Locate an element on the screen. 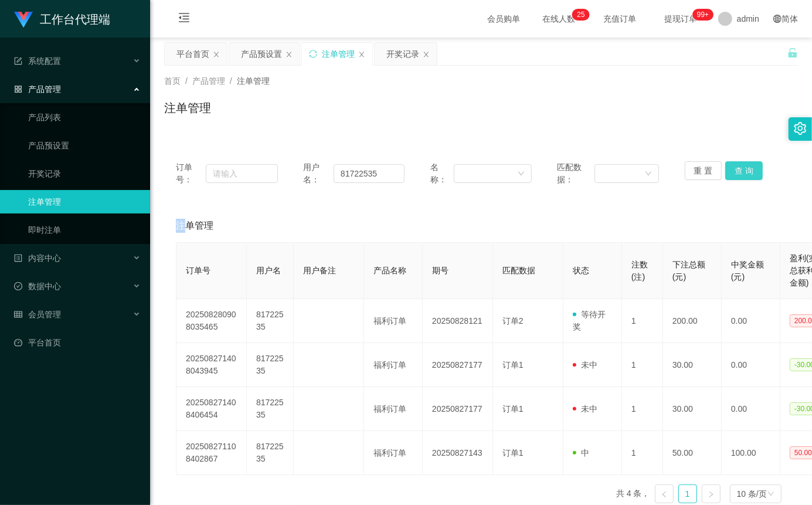 The height and width of the screenshot is (505, 812). i: 图标: table is located at coordinates (18, 314).